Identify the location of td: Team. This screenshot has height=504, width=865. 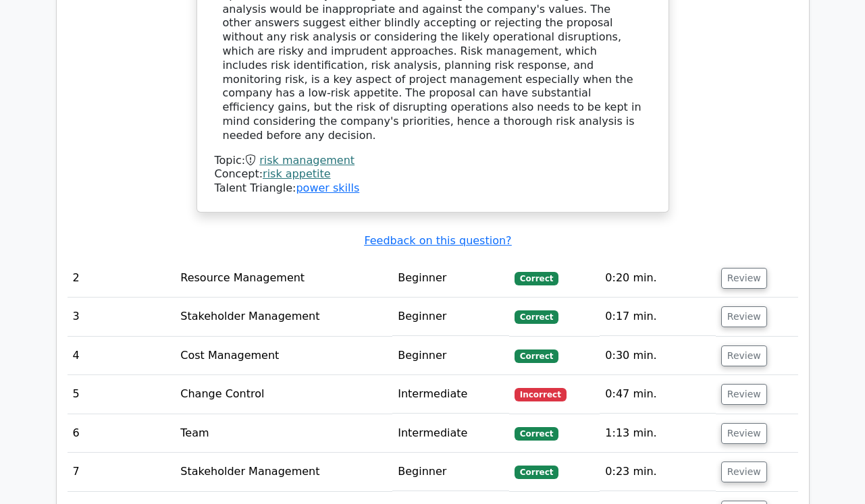
(283, 433).